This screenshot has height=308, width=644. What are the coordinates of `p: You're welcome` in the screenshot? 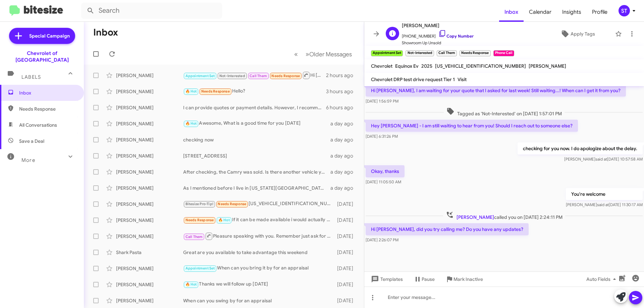 It's located at (604, 194).